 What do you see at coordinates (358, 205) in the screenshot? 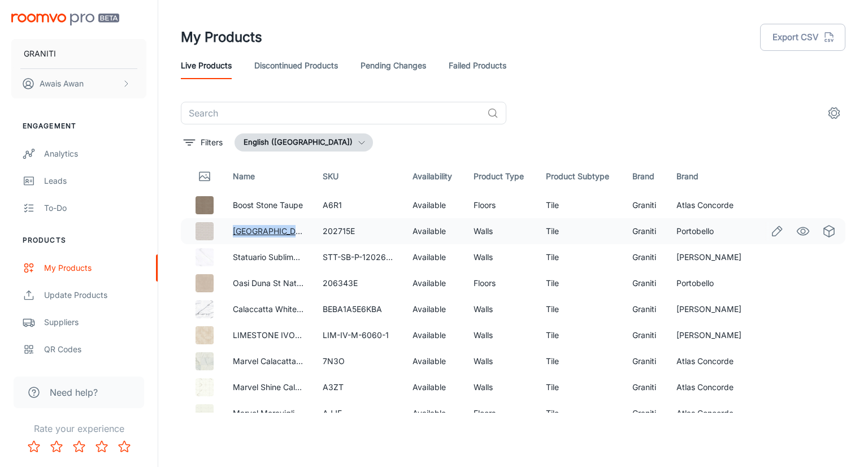
I see `td: A6R1` at bounding box center [358, 205].